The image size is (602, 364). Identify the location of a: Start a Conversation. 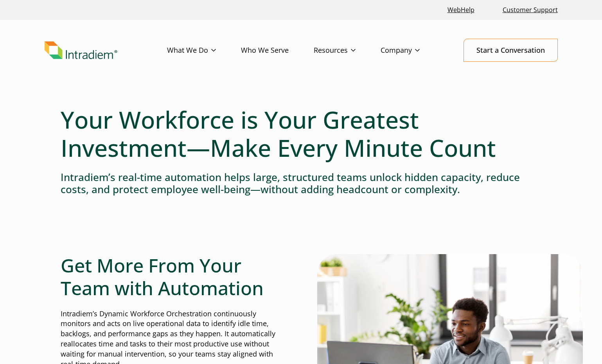
(510, 50).